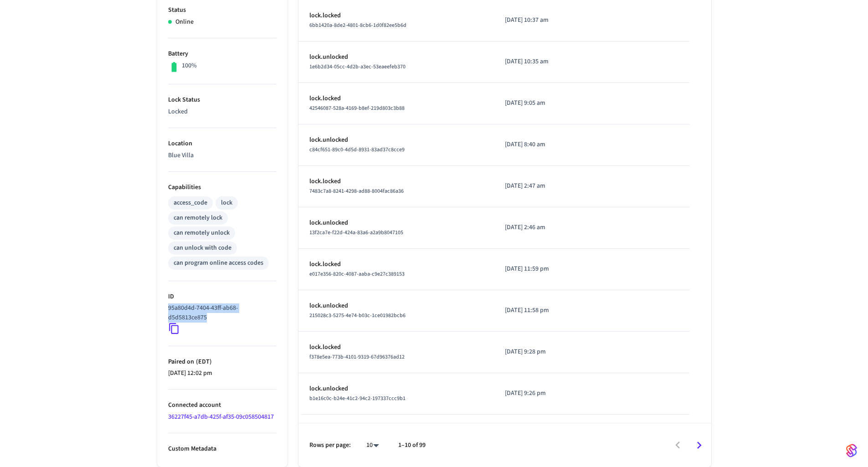 The width and height of the screenshot is (868, 467). I want to click on span: 7483c7a8-8241-4298-ad88-8004fac86a36, so click(356, 191).